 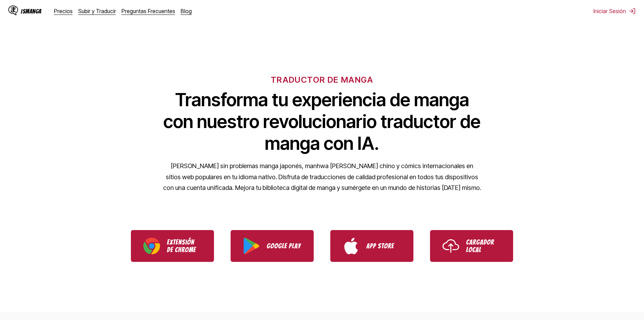 I want to click on a: Download IsManga from Google Play, so click(x=272, y=246).